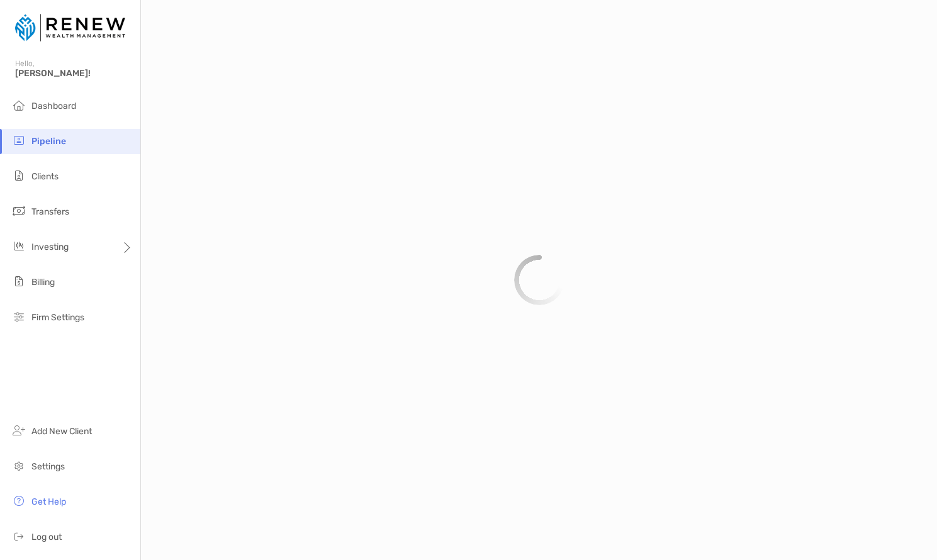 The width and height of the screenshot is (937, 560). What do you see at coordinates (58, 317) in the screenshot?
I see `span: Firm Settings` at bounding box center [58, 317].